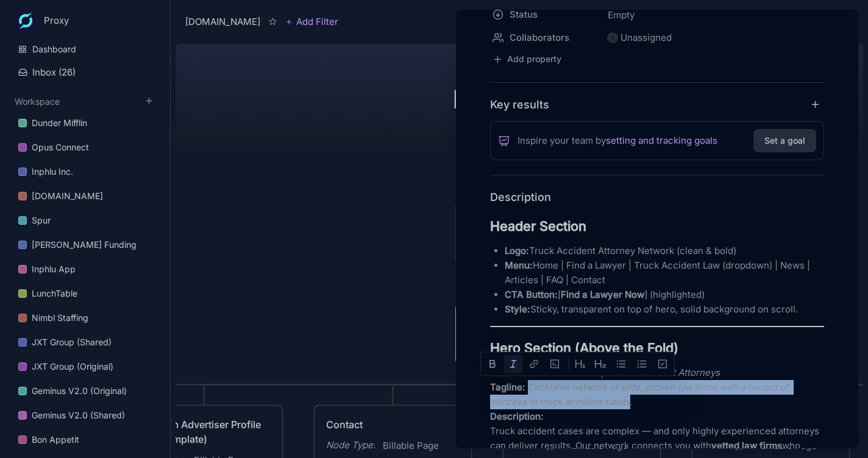 This screenshot has width=868, height=458. I want to click on button: Add property, so click(527, 59).